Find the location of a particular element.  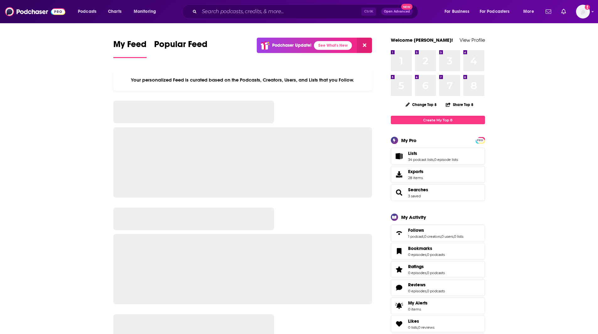

a: 0 users is located at coordinates (447, 237).